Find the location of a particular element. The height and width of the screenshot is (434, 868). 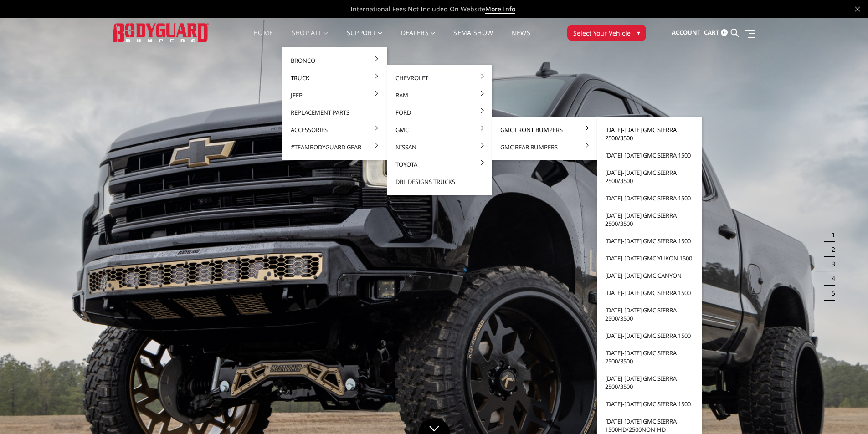

button: 4 of 5 is located at coordinates (830, 279).